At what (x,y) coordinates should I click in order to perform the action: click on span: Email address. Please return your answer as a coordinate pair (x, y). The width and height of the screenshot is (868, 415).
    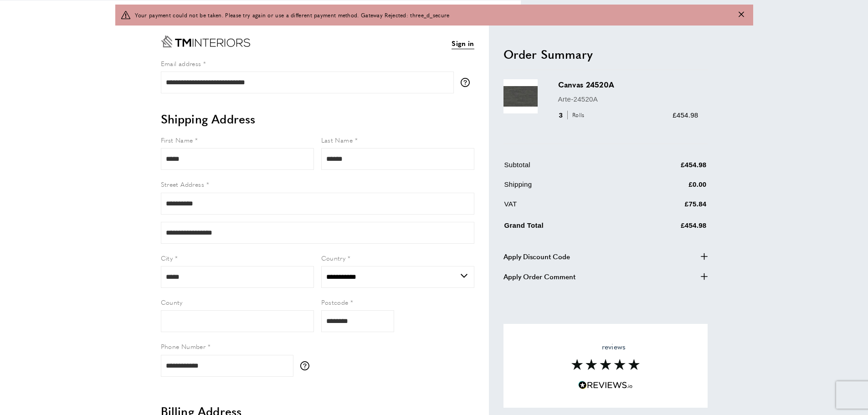
    Looking at the image, I should click on (181, 63).